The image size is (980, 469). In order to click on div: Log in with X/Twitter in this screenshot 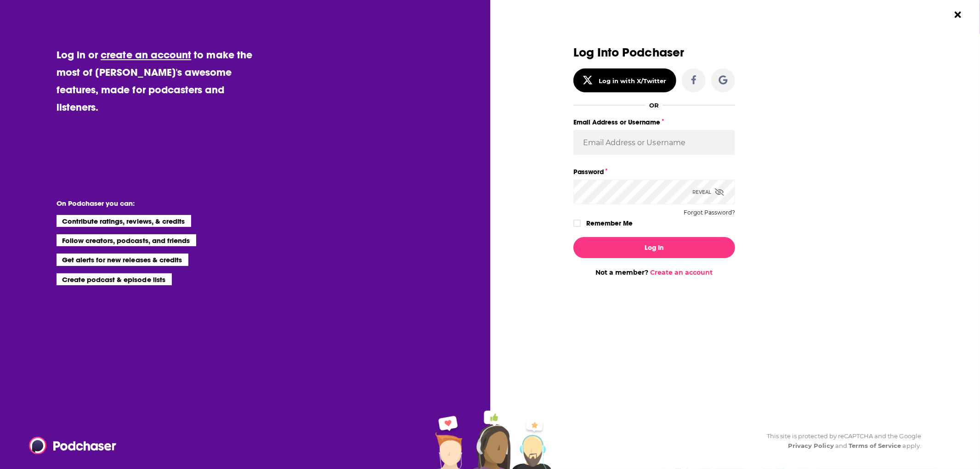, I will do `click(632, 81)`.